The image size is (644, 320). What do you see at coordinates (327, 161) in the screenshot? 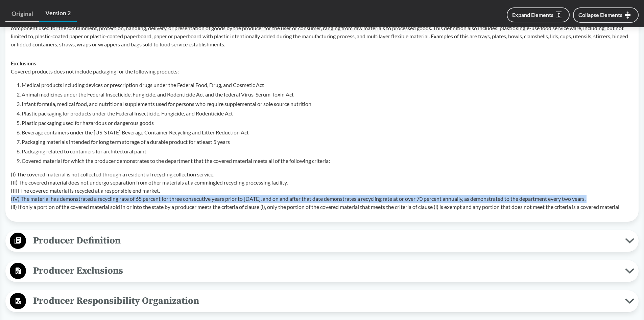
I see `li: Covered material for which the producer demonstrates to the department that the covered material ...` at bounding box center [327, 161].